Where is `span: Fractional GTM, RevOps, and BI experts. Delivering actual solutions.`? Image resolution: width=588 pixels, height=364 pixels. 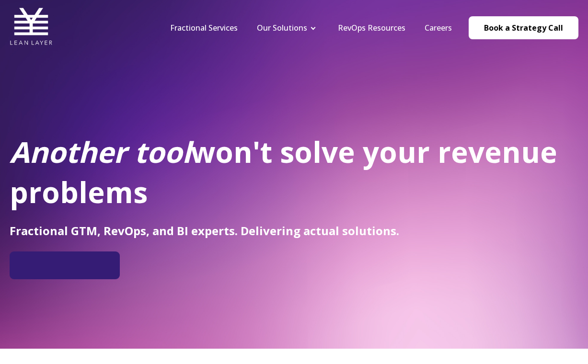 span: Fractional GTM, RevOps, and BI experts. Delivering actual solutions. is located at coordinates (204, 230).